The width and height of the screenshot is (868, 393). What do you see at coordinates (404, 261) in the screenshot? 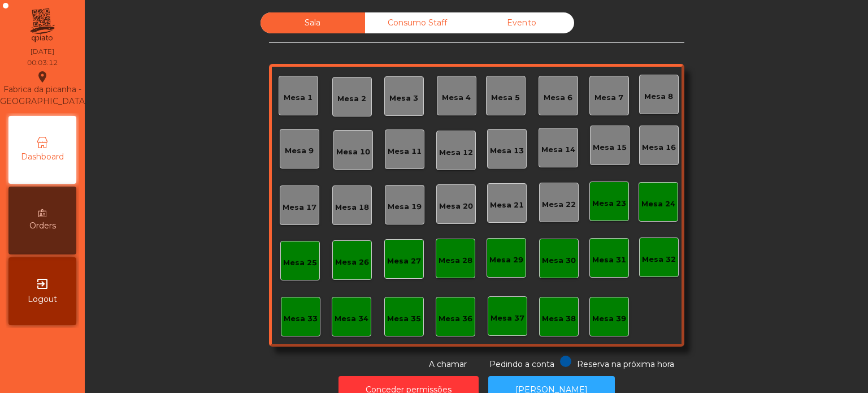
I see `div: Mesa 27` at bounding box center [404, 261].